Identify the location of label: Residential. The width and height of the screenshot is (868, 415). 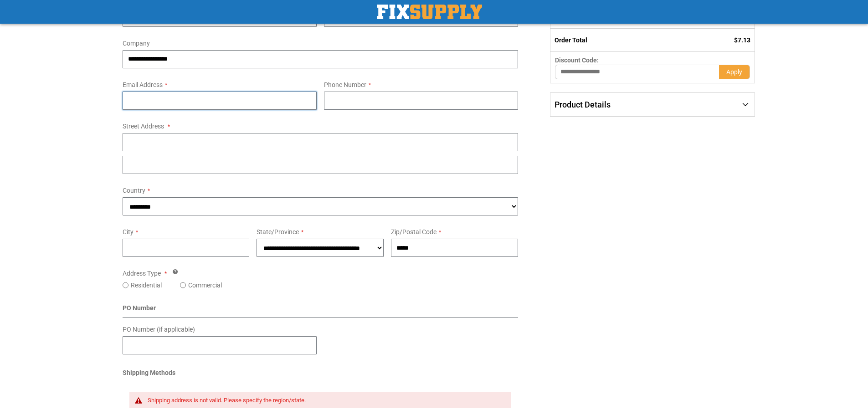
(146, 285).